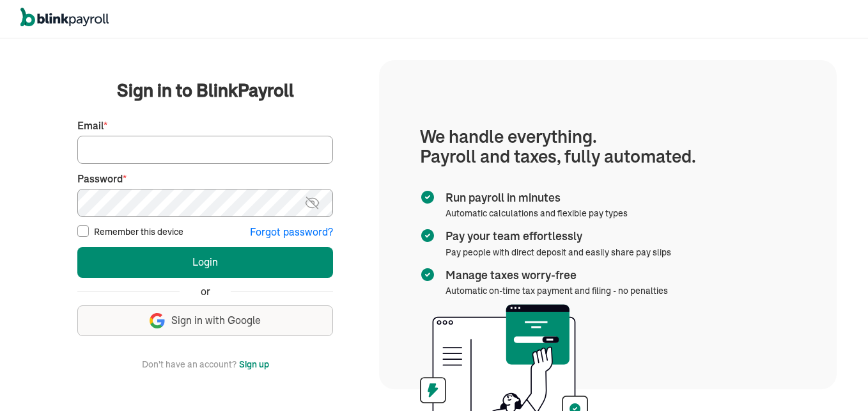 This screenshot has height=411, width=868. I want to click on span: Pay your team effortlessly, so click(555, 236).